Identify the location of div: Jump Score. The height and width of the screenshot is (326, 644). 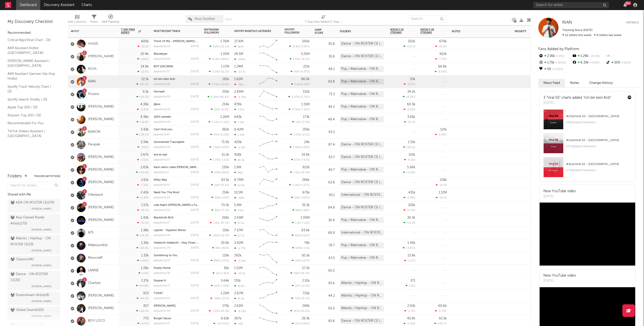
(321, 31).